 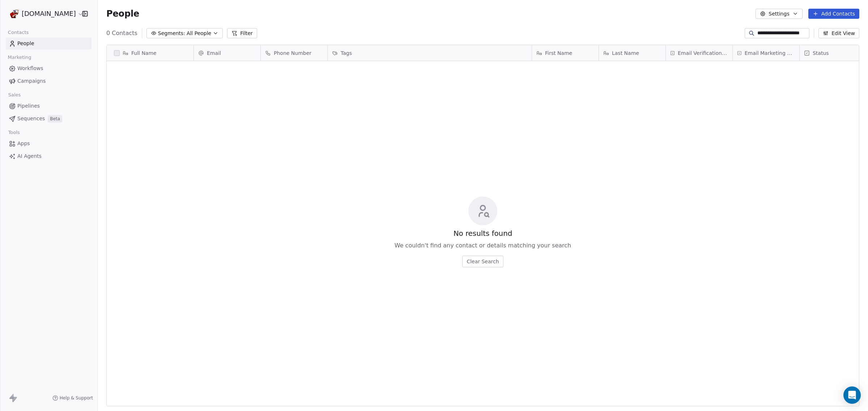 I want to click on span: Segments:, so click(x=172, y=33).